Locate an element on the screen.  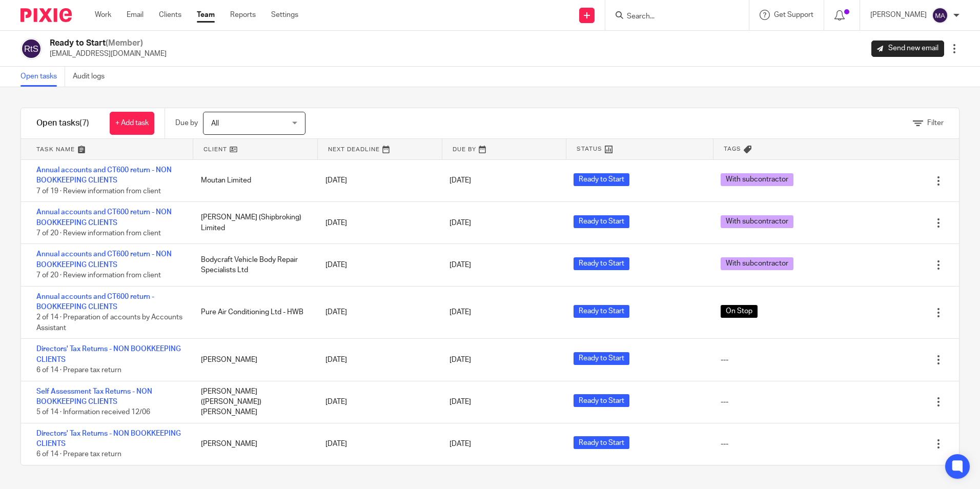
h2: Ready to Start is located at coordinates (108, 43).